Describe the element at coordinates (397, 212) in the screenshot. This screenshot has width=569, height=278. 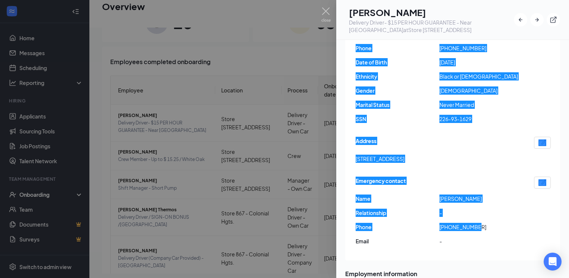
I see `span: Relationship` at that location.